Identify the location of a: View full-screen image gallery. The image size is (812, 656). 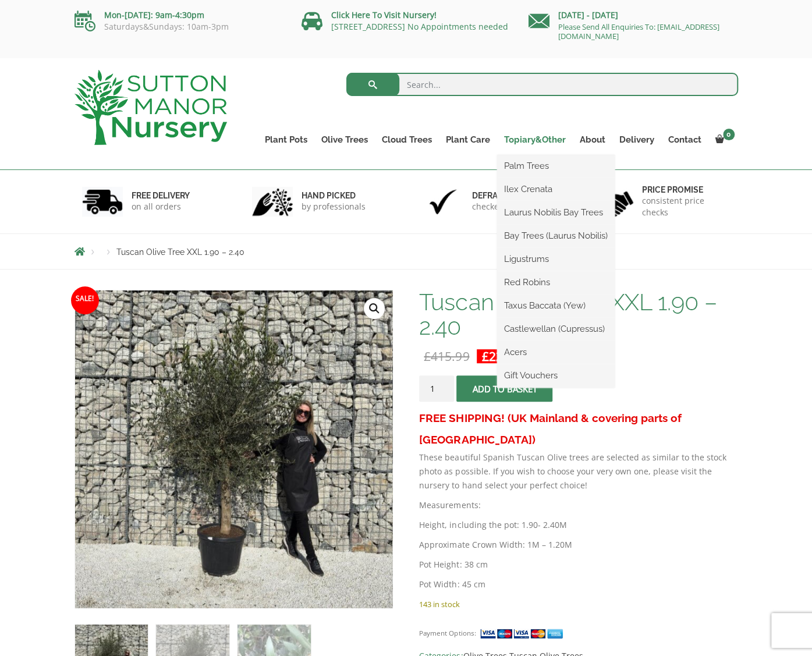
(374, 308).